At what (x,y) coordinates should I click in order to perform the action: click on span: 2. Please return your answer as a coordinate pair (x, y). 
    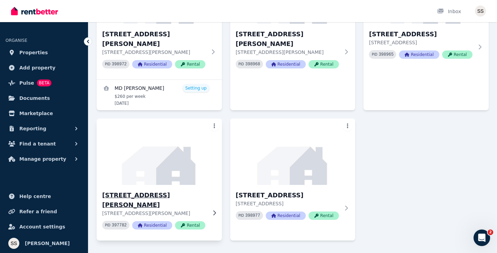
    Looking at the image, I should click on (490, 232).